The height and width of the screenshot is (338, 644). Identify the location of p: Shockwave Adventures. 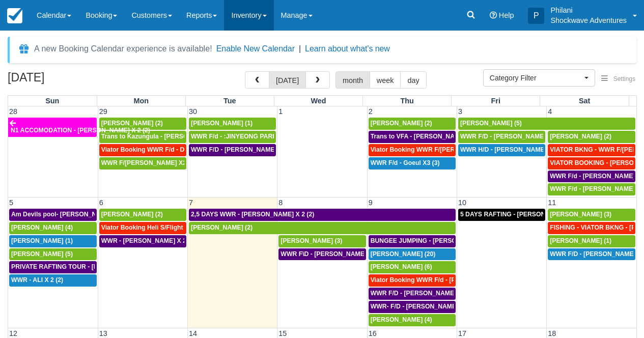
(589, 20).